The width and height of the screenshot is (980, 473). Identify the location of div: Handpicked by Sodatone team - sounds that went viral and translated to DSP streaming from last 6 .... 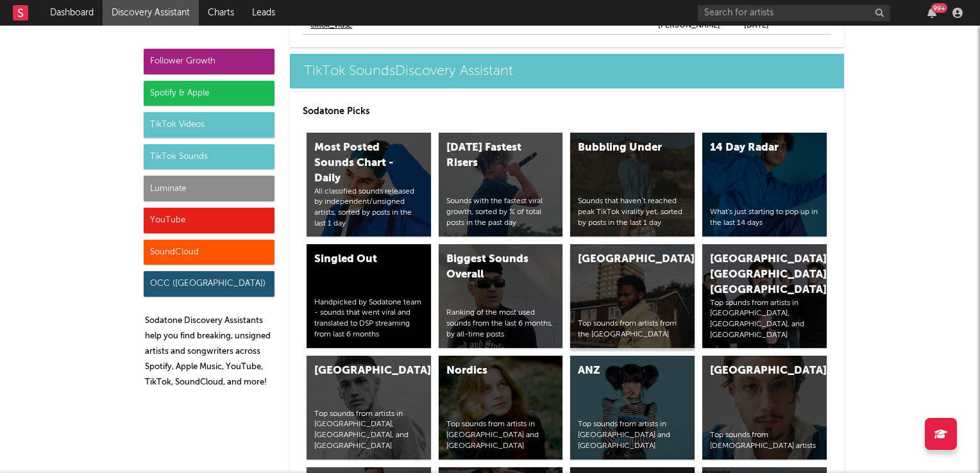
(369, 318).